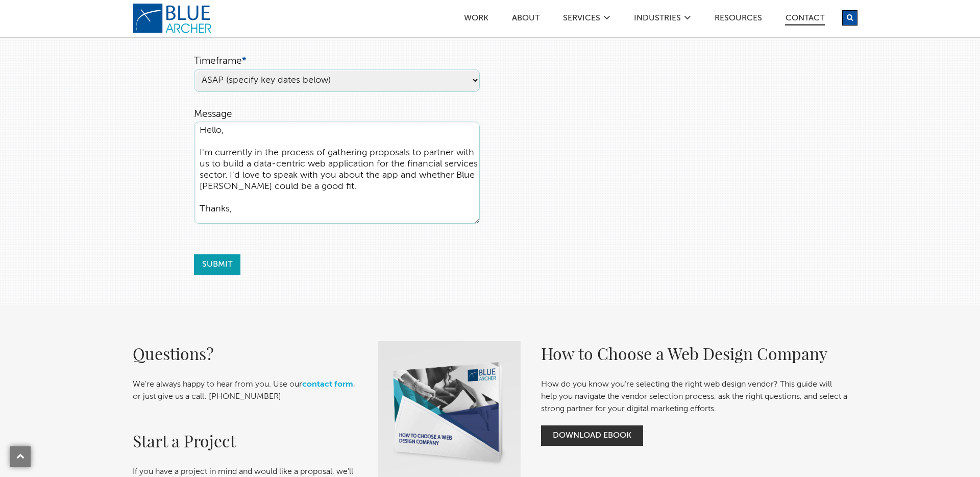  What do you see at coordinates (526, 19) in the screenshot?
I see `a: ABOUT` at bounding box center [526, 19].